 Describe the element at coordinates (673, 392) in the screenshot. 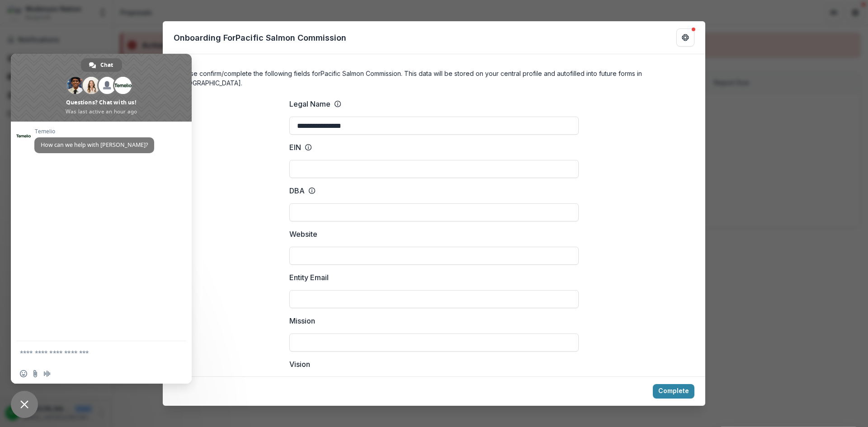

I see `button: Complete` at that location.